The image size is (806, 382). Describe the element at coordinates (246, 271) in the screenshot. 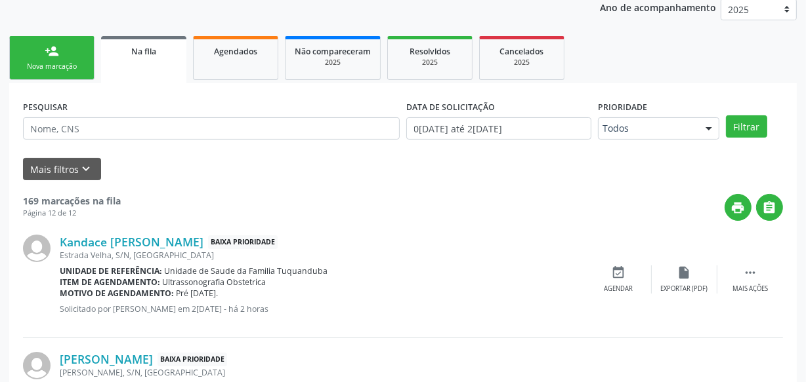

I see `span: Unidade de Saude da Familia Tuquanduba` at that location.